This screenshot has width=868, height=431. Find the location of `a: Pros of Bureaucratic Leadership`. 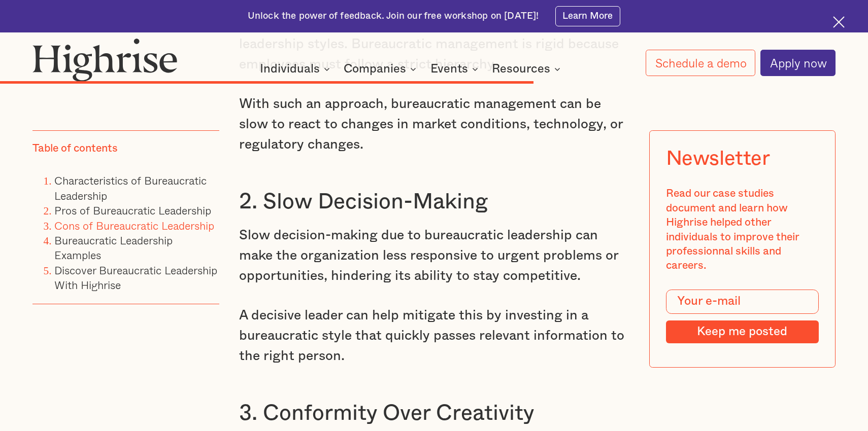

a: Pros of Bureaucratic Leadership is located at coordinates (133, 210).